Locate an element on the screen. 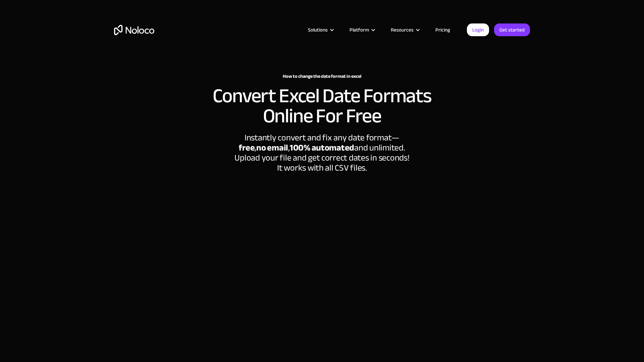  strong: 100% automated is located at coordinates (322, 148).